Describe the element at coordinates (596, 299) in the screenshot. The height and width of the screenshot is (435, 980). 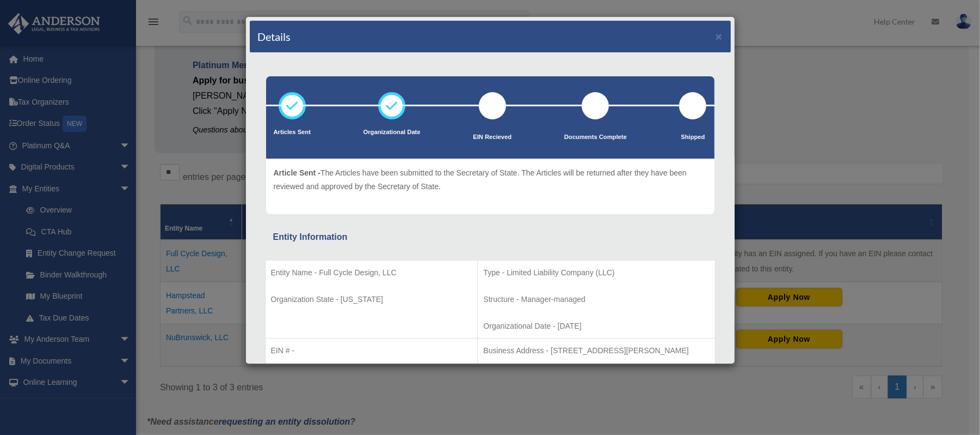
I see `p: Structure - Manager-managed` at that location.